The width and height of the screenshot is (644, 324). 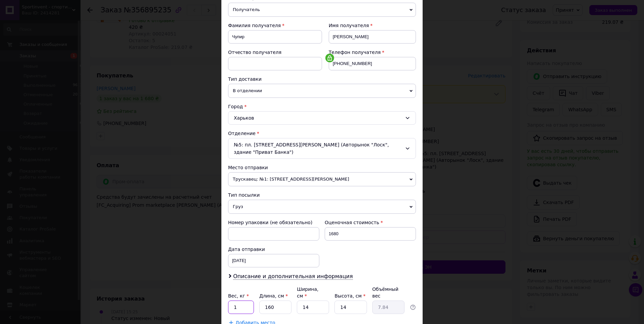 I want to click on span: Получатель, so click(x=322, y=10).